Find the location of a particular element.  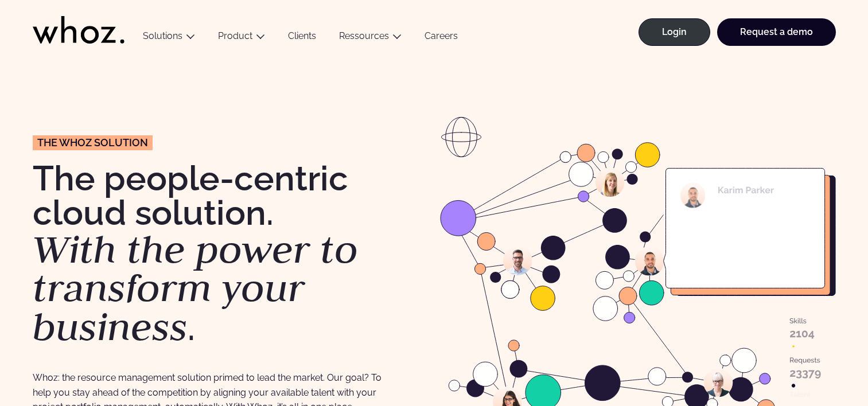

span: The Whoz solution is located at coordinates (92, 143).